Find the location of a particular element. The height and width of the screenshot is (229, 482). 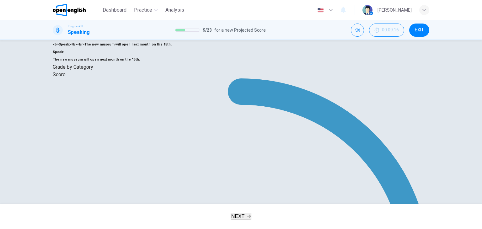

button: EXIT is located at coordinates (419, 30).